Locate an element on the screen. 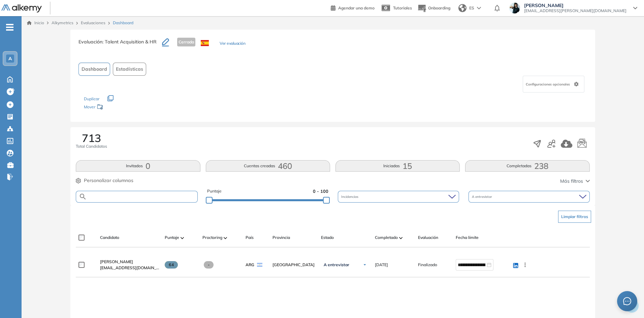 This screenshot has width=644, height=318. span: Tutoriales is located at coordinates (402, 8).